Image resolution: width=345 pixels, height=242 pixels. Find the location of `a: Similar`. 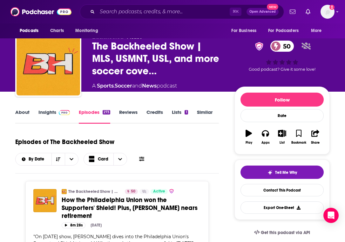

a: Similar is located at coordinates (205, 117).